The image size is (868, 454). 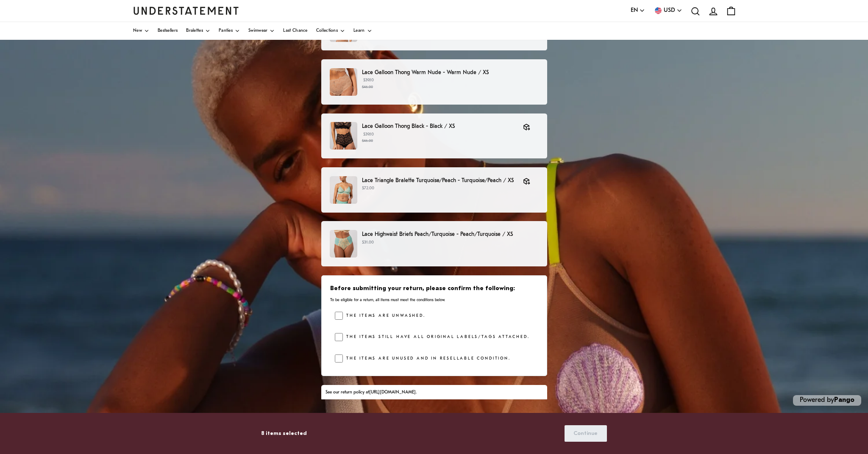 What do you see at coordinates (438, 181) in the screenshot?
I see `p: Lace Triangle Bralette Turquoise/Peach - Turquoise/Peach / XS` at bounding box center [438, 181].